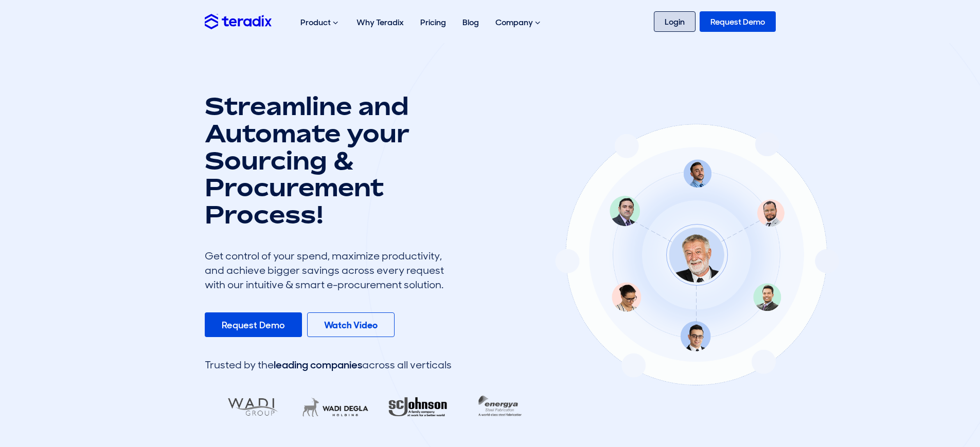 The image size is (980, 447). What do you see at coordinates (418, 407) in the screenshot?
I see `img: RA` at bounding box center [418, 407].